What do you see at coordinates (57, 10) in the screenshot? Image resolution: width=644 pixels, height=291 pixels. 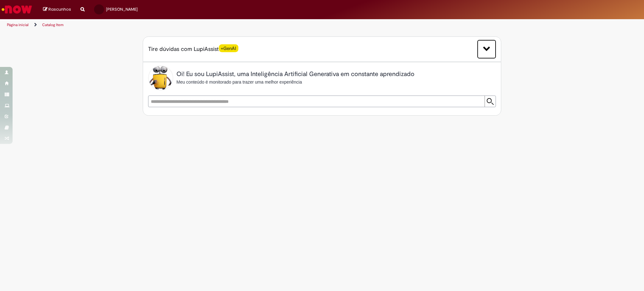 I see `a: Rascunhos` at bounding box center [57, 10].